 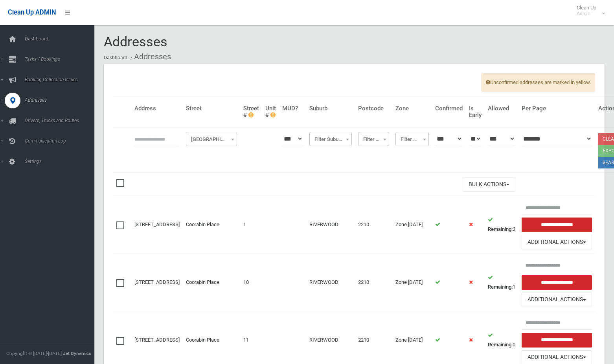 What do you see at coordinates (588, 11) in the screenshot?
I see `span: Clean Up` at bounding box center [588, 11].